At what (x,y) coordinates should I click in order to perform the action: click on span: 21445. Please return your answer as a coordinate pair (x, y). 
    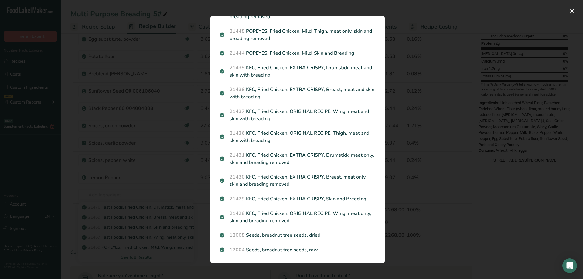
    Looking at the image, I should click on (237, 31).